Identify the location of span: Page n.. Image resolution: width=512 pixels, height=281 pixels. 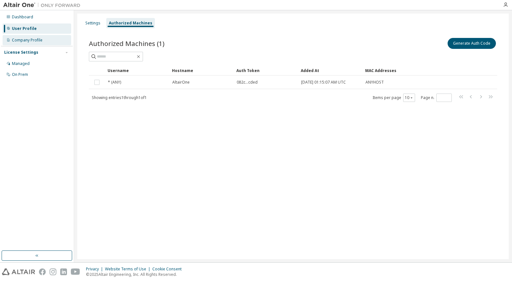
(436, 98).